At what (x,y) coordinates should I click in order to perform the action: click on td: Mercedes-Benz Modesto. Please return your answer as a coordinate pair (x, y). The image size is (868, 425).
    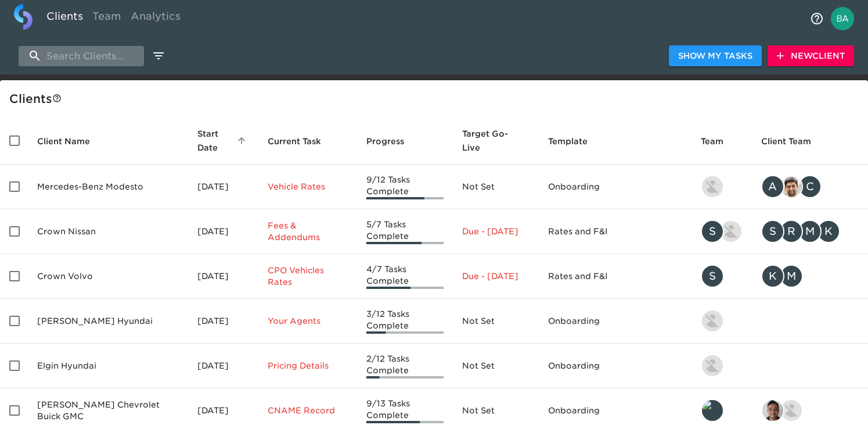
    Looking at the image, I should click on (108, 186).